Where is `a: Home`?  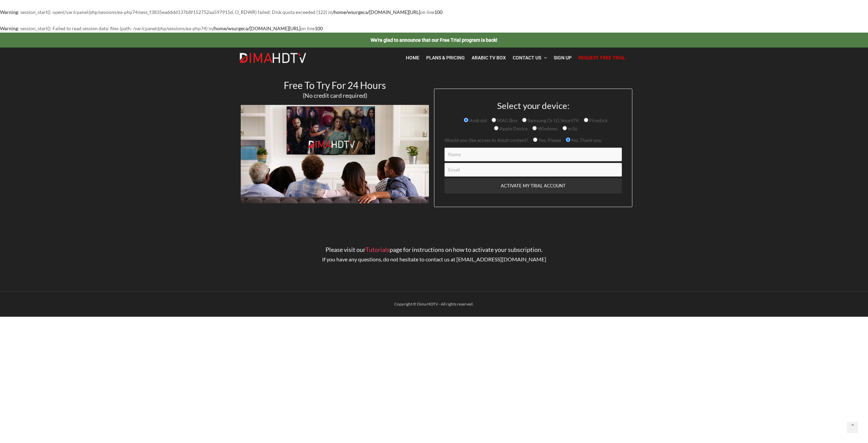
a: Home is located at coordinates (412, 58).